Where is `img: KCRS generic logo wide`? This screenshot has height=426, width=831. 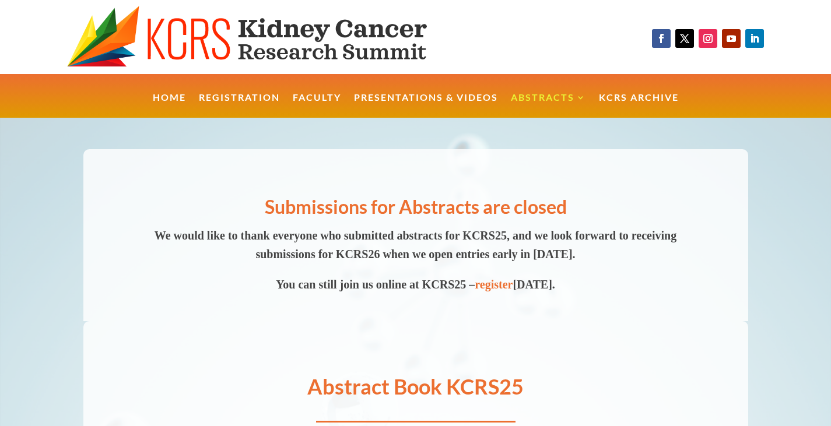 img: KCRS generic logo wide is located at coordinates (269, 37).